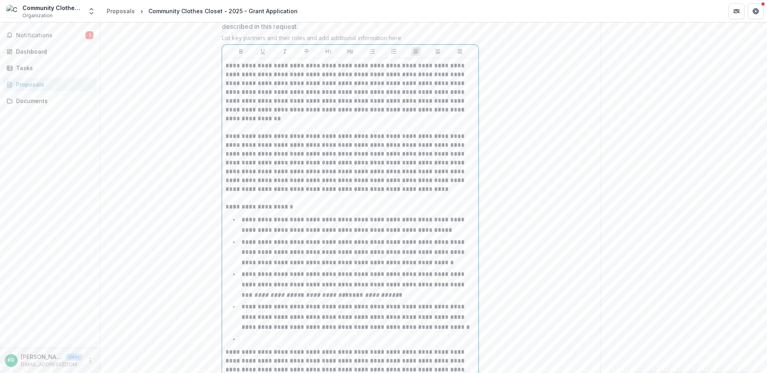 This screenshot has width=767, height=373. What do you see at coordinates (50, 68) in the screenshot?
I see `a: Tasks` at bounding box center [50, 68].